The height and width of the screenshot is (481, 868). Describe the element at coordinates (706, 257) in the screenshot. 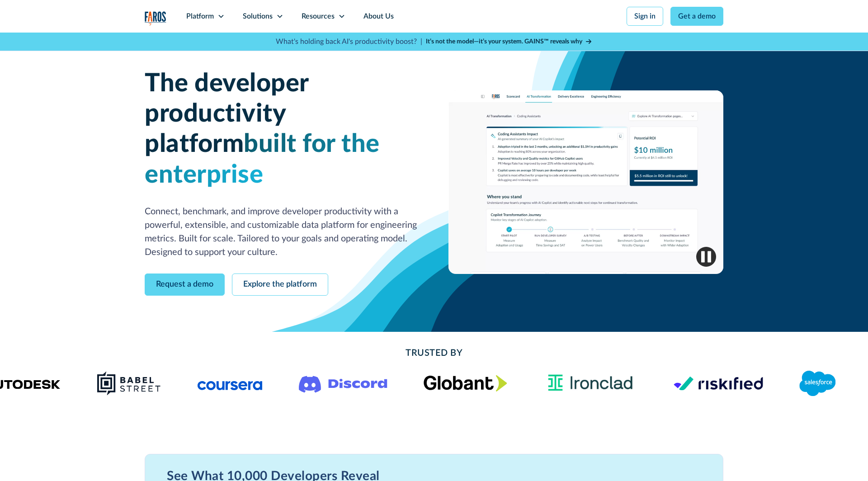

I see `img: Pause video` at that location.